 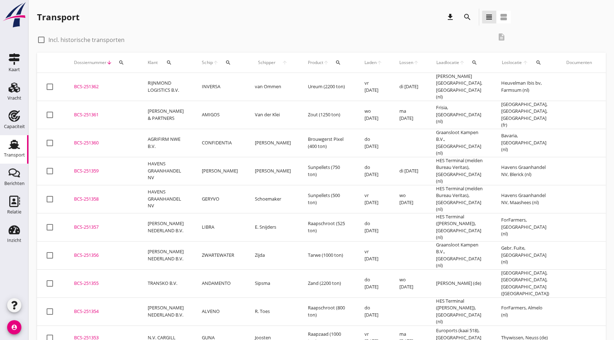 What do you see at coordinates (14, 69) in the screenshot?
I see `div: Kaart` at bounding box center [14, 69].